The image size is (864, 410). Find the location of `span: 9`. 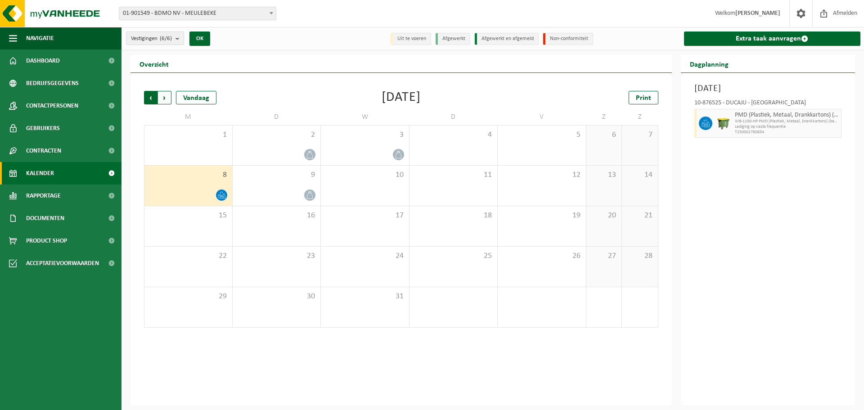

span: 9 is located at coordinates (277, 175).